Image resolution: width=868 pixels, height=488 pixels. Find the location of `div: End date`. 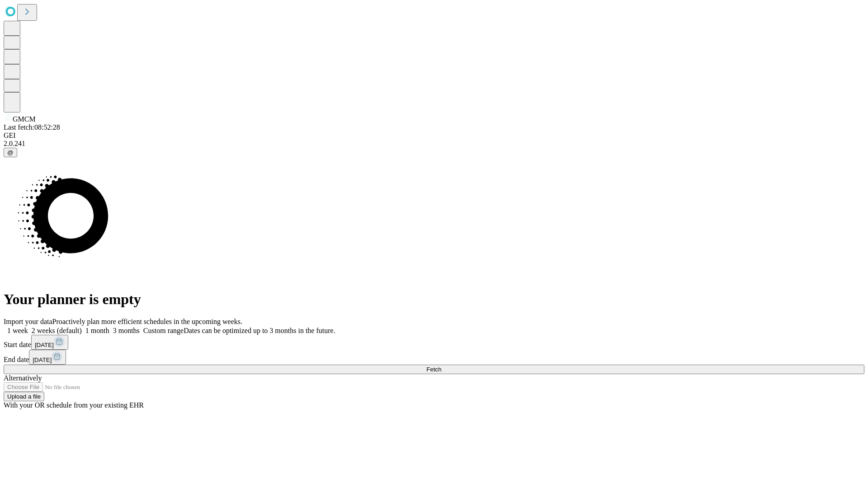

div: End date is located at coordinates (434, 357).